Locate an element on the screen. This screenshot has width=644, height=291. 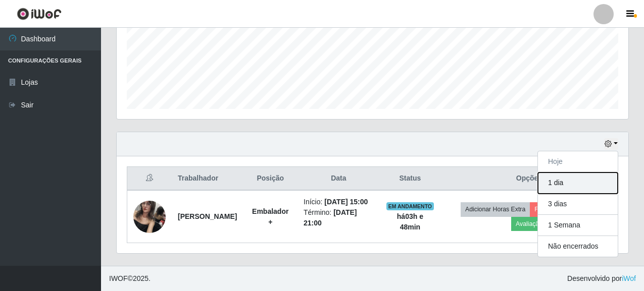
button: 1 dia is located at coordinates (577, 184).